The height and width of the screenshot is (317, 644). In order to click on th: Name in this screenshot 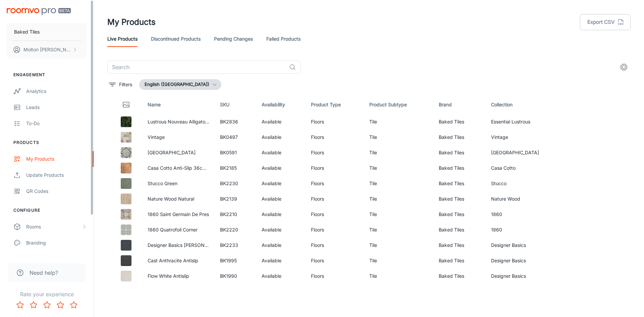, I will do `click(178, 104)`.